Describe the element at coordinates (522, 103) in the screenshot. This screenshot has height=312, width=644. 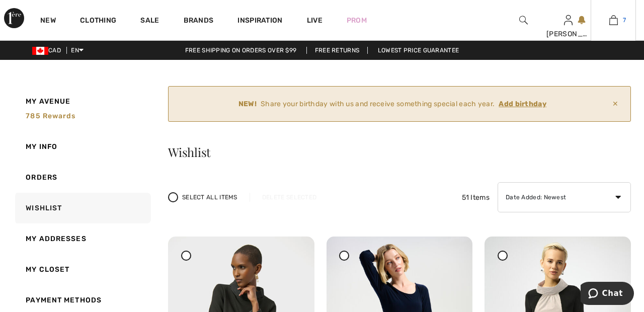
I see `ins: Add birthday` at that location.